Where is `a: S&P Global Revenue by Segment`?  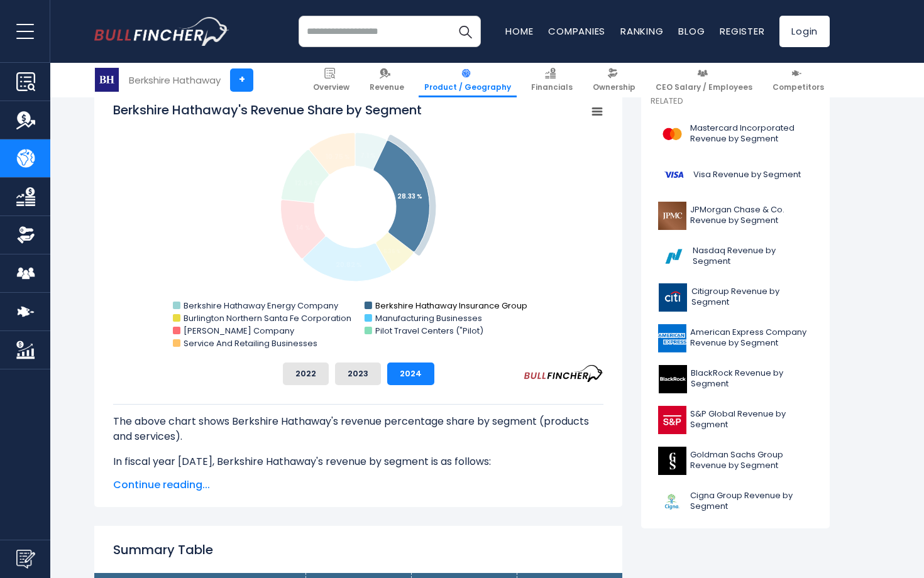 a: S&P Global Revenue by Segment is located at coordinates (735, 419).